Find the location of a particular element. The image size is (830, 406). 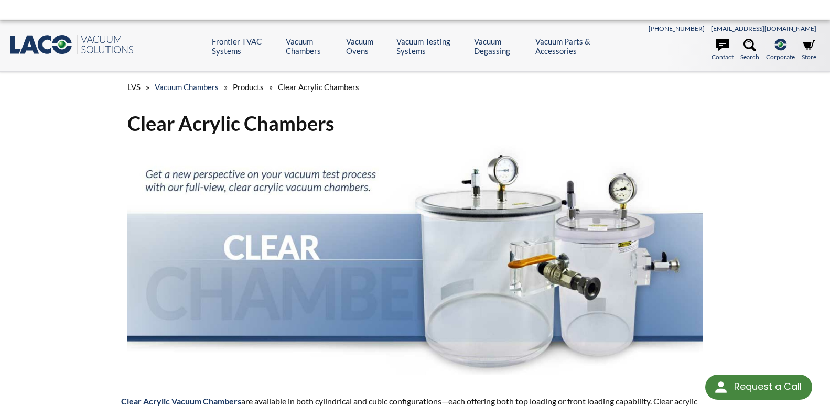

img: round button is located at coordinates (721, 388).